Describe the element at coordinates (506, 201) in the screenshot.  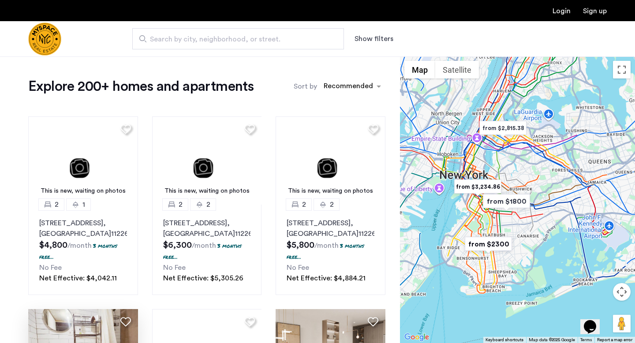
I see `div: from $1800` at that location.